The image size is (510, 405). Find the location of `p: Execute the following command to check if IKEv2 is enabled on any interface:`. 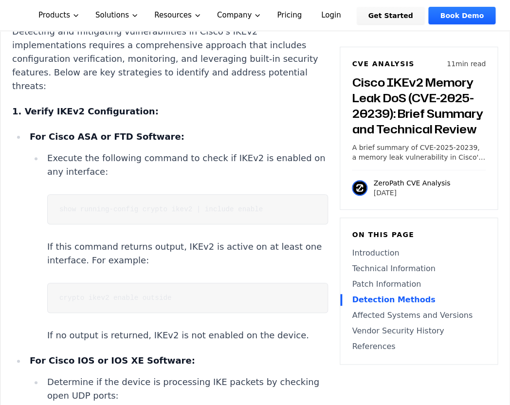

p: Execute the following command to check if IKEv2 is enabled on any interface: is located at coordinates (187, 165).